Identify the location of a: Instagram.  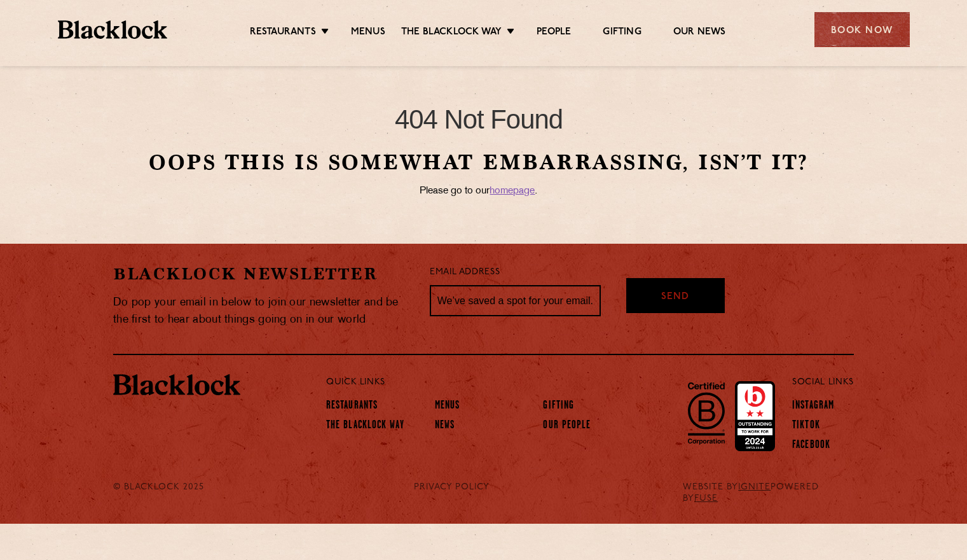
(813, 406).